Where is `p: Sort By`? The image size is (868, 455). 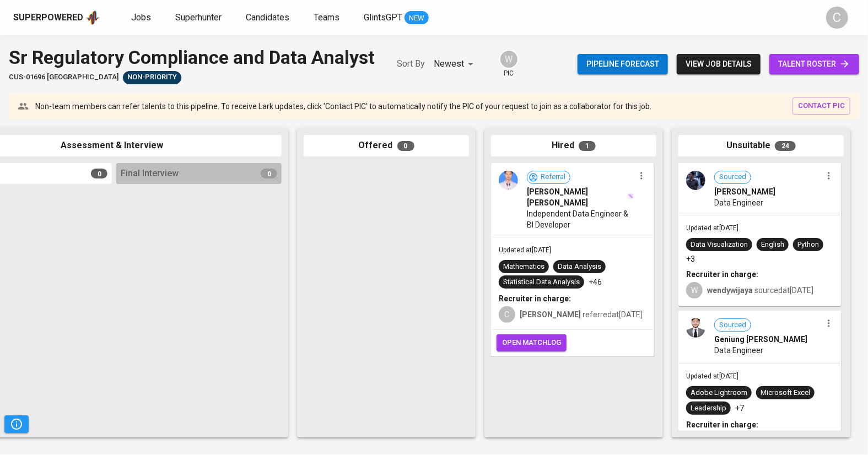
p: Sort By is located at coordinates (410, 64).